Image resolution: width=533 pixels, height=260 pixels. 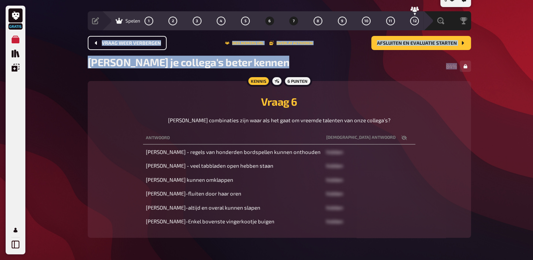 What do you see at coordinates (451, 66) in the screenshot?
I see `span: 84 %` at bounding box center [451, 66].